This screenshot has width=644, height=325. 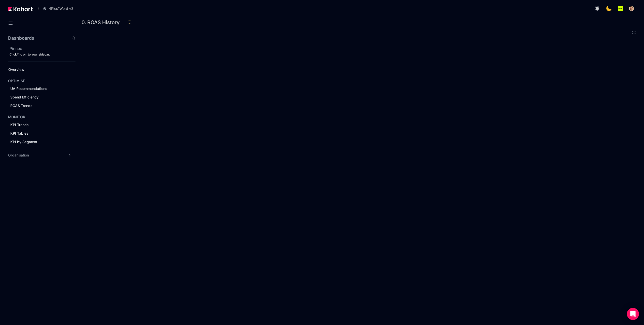 What do you see at coordinates (38, 106) in the screenshot?
I see `a: ROAS Trends` at bounding box center [38, 106].